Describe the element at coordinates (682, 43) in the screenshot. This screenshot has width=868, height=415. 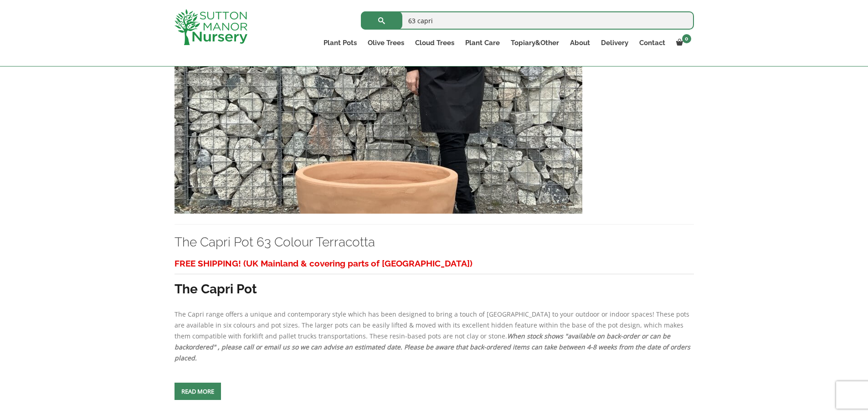
I see `a: 0` at that location.